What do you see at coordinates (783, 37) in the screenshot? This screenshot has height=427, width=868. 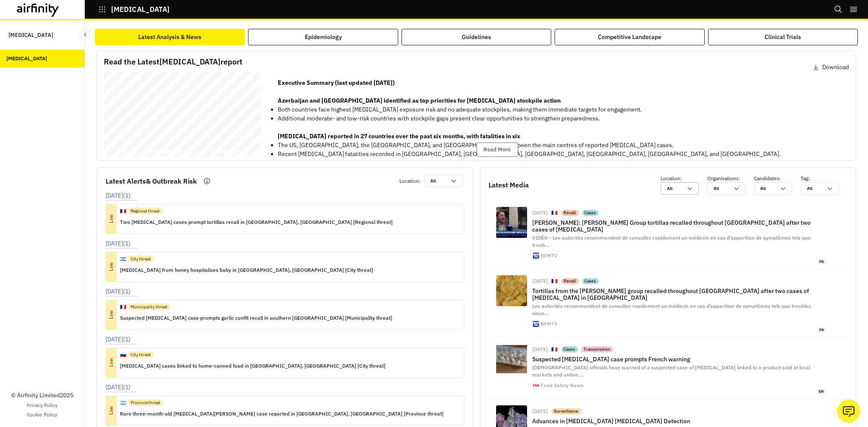 I see `div: Clinical Trials` at bounding box center [783, 37].